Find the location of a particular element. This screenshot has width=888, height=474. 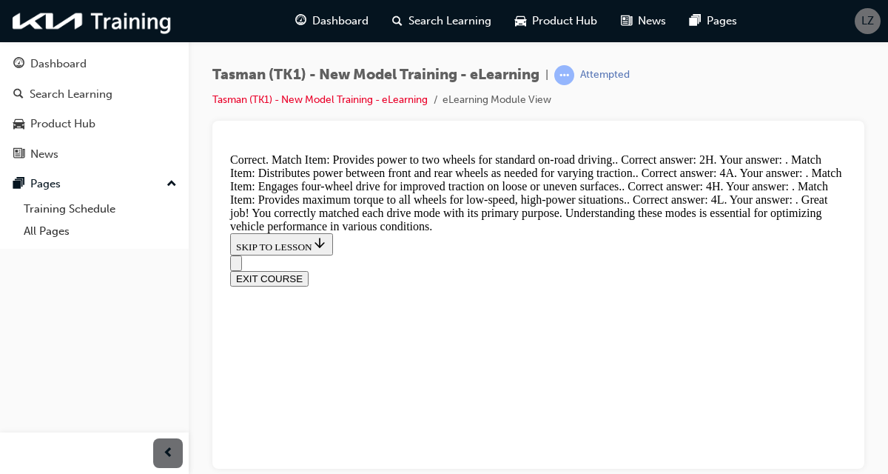

a: Product Hub is located at coordinates (94, 124).